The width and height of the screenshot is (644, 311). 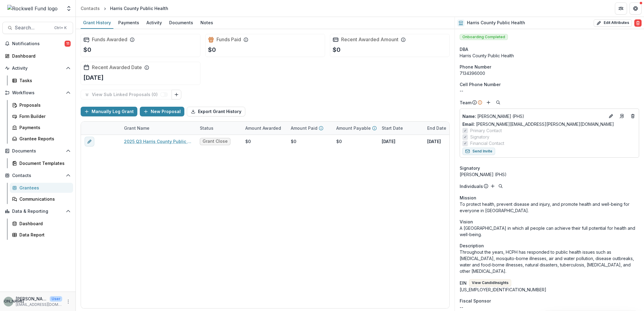 I want to click on a: Contacts, so click(x=90, y=8).